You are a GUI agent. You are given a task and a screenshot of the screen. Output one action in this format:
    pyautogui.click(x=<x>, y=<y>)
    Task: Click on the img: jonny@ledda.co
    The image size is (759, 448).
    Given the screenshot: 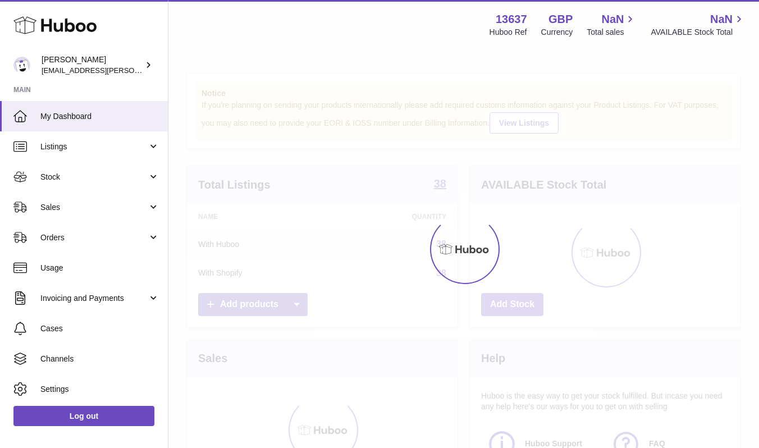 What is the action you would take?
    pyautogui.click(x=22, y=65)
    